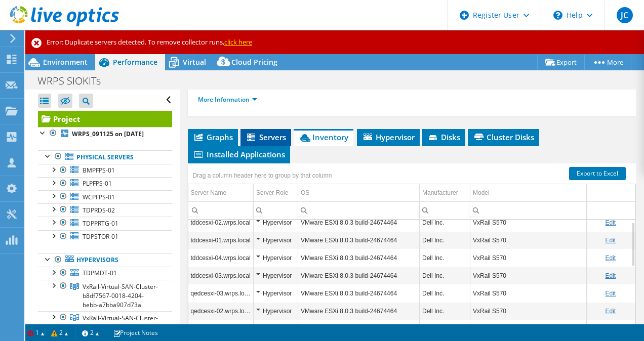 The image size is (644, 341). Describe the element at coordinates (304, 193) in the screenshot. I see `div: OS` at that location.